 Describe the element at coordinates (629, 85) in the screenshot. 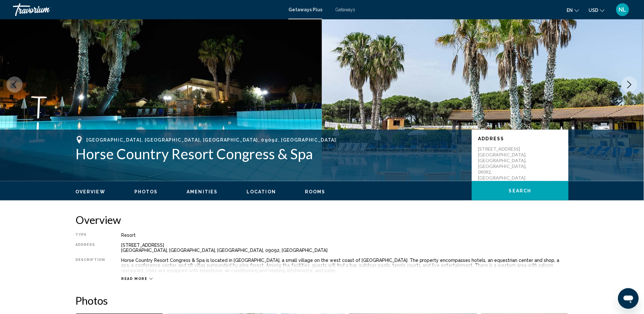

I see `button: Next image` at that location.